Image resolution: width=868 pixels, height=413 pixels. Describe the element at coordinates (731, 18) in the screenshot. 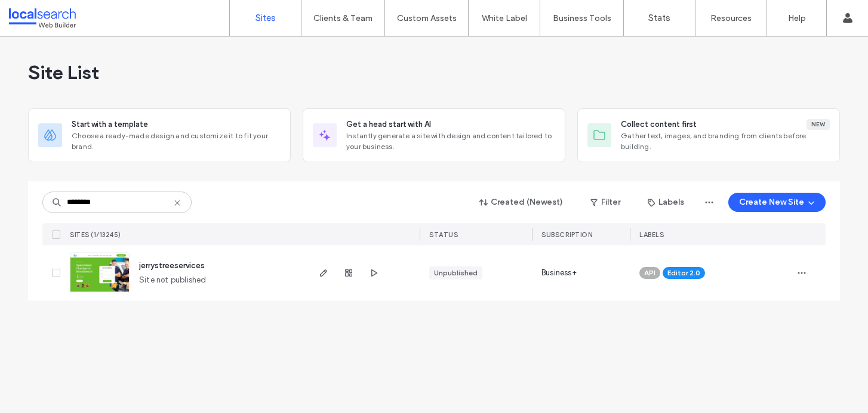

I see `label: Resources` at that location.